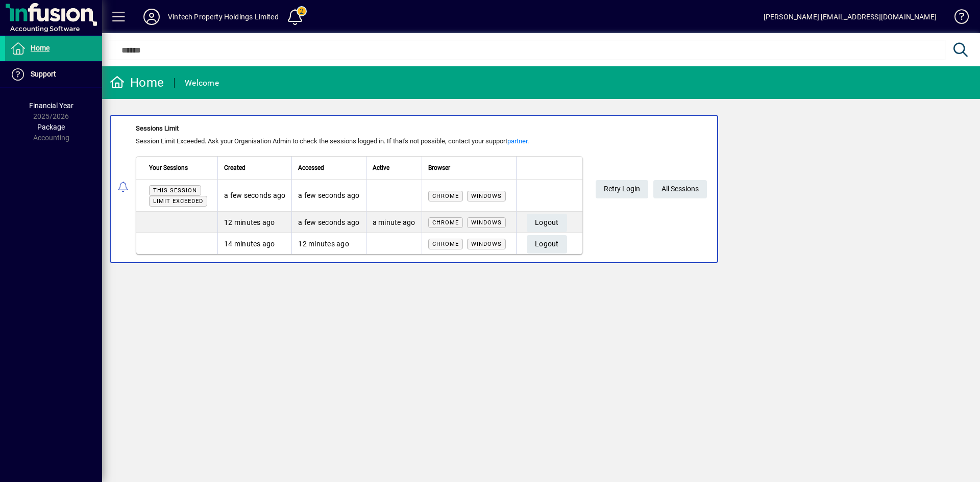  What do you see at coordinates (957, 18) in the screenshot?
I see `a: Knowledge Base` at bounding box center [957, 18].